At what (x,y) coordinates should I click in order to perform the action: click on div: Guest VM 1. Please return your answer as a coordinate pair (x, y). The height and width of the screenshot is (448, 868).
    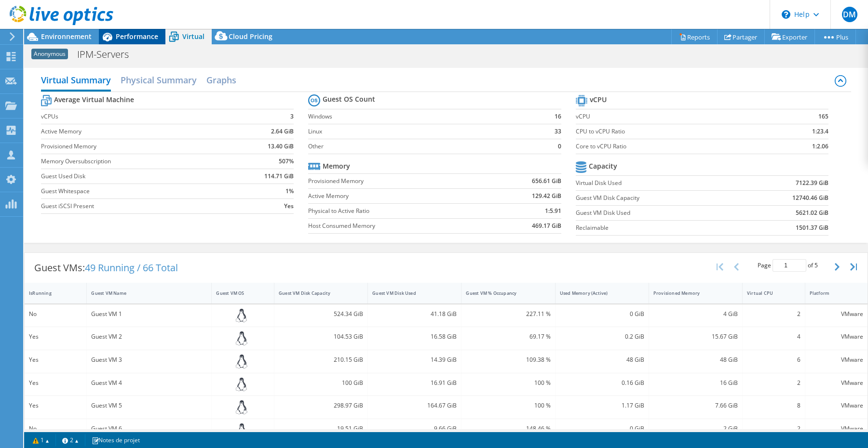
    Looking at the image, I should click on (149, 314).